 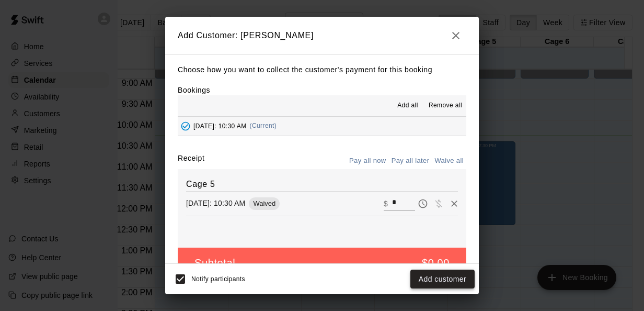 I want to click on span: Remove all, so click(x=445, y=106).